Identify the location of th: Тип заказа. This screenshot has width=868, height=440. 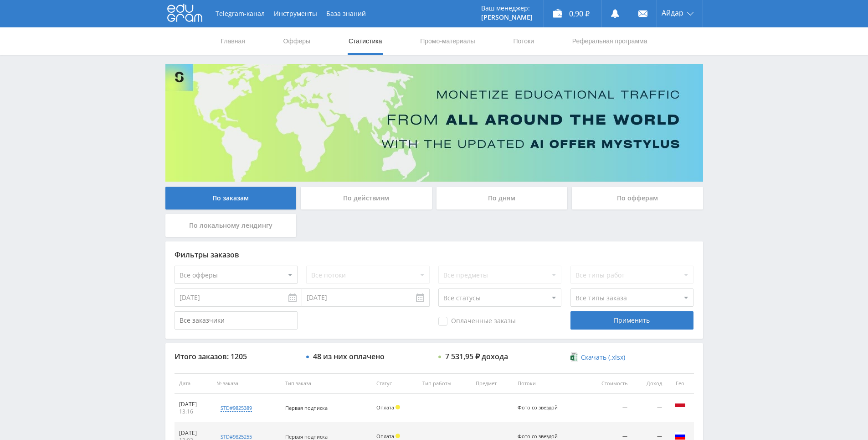
(326, 383).